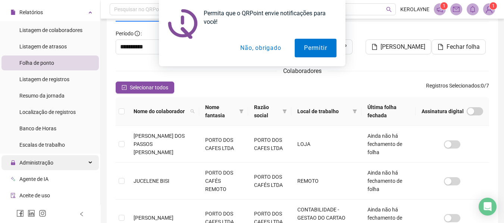 Image resolution: width=504 pixels, height=223 pixels. I want to click on span: linkedin, so click(31, 214).